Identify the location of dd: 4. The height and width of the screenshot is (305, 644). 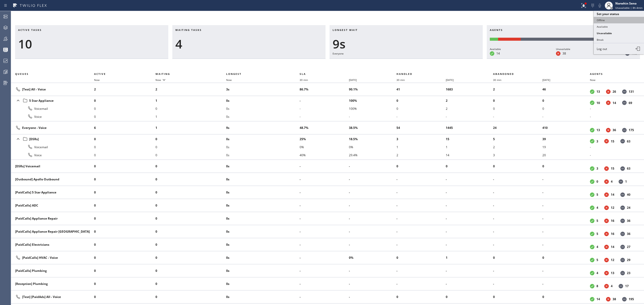
(612, 182).